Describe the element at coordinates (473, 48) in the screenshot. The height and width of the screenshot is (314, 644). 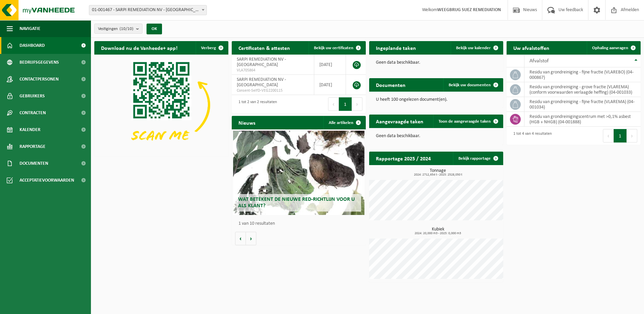
I see `span: Bekijk uw kalender` at that location.